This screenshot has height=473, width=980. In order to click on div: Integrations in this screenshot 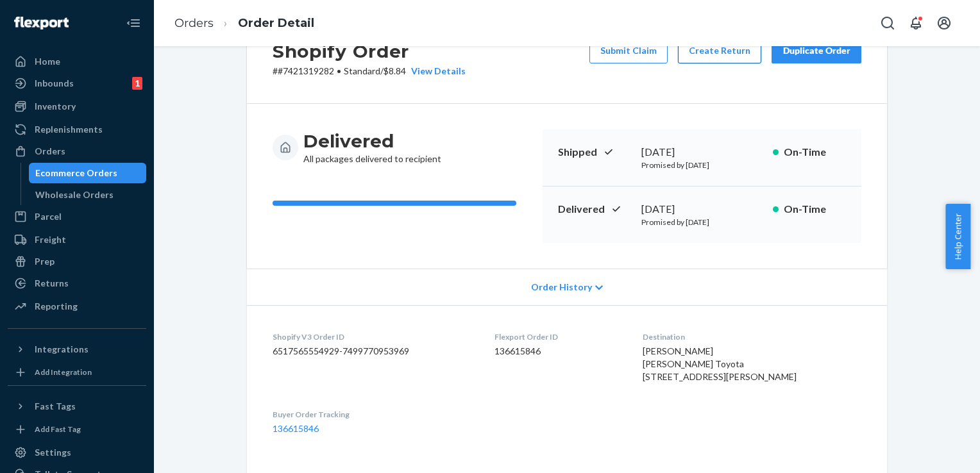, I will do `click(62, 350)`.